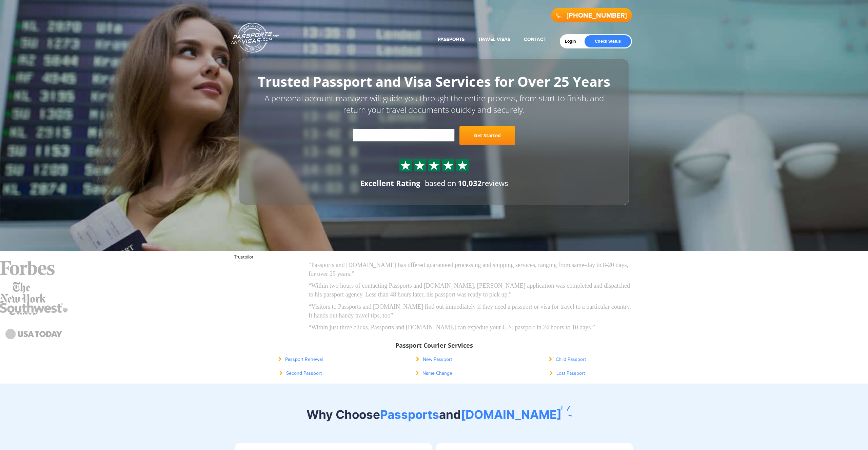  I want to click on strong: 10,032, so click(470, 183).